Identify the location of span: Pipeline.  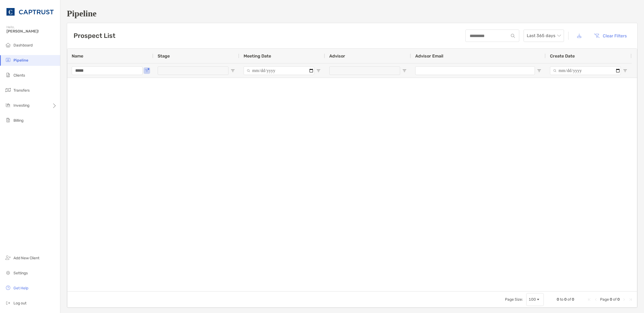
(20, 60).